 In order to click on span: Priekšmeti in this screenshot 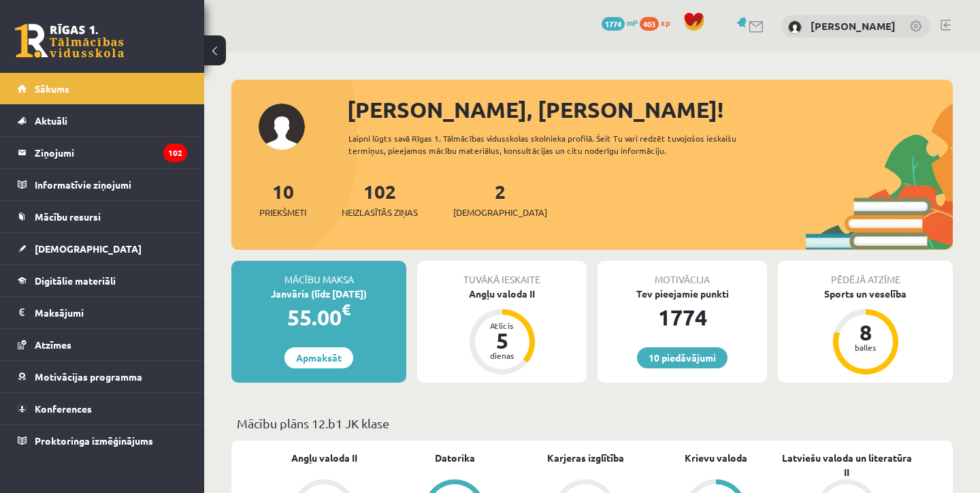, I will do `click(282, 213)`.